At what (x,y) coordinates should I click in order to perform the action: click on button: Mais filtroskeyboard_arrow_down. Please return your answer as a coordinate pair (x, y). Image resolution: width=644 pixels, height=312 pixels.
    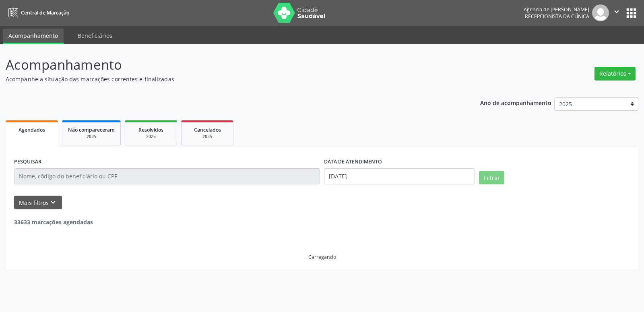
    Looking at the image, I should click on (38, 202).